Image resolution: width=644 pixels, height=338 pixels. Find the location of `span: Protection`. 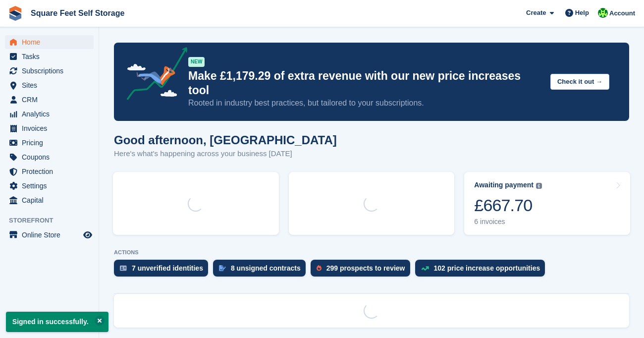

span: Protection is located at coordinates (52, 171).